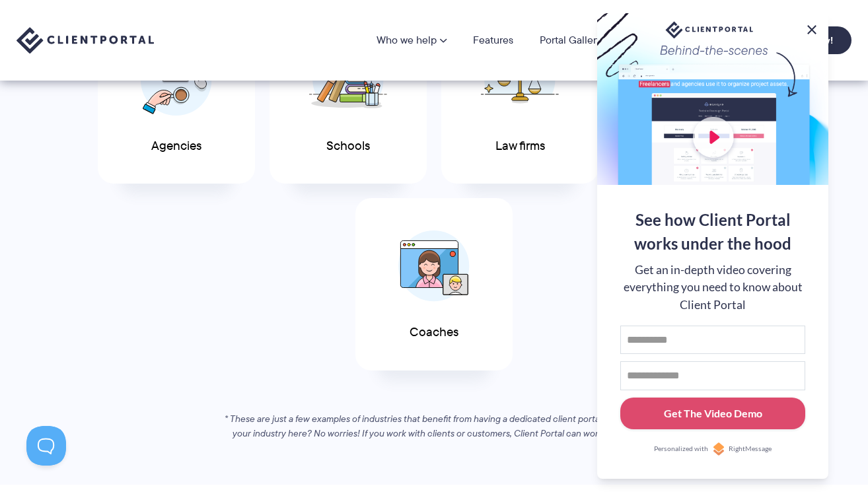 This screenshot has height=492, width=868. Describe the element at coordinates (348, 146) in the screenshot. I see `span: Schools` at that location.